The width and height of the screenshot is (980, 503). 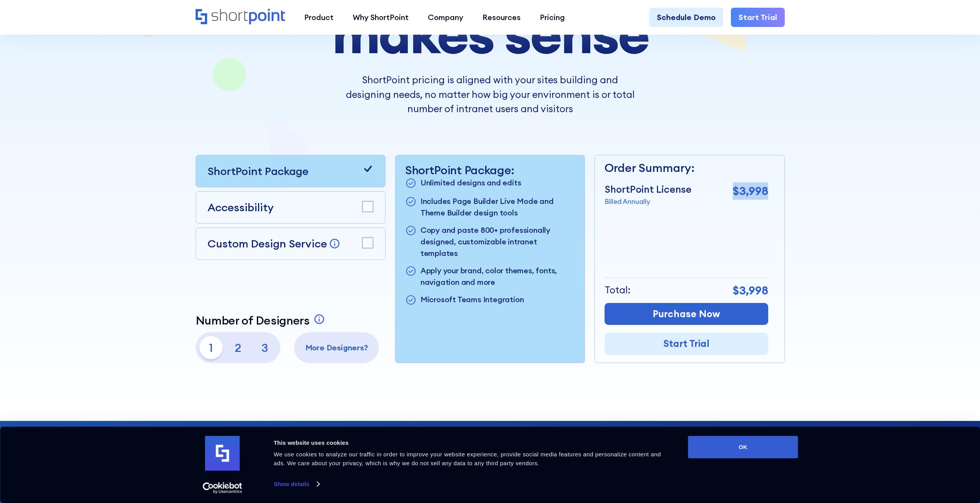 I want to click on p: Accessibility, so click(x=241, y=207).